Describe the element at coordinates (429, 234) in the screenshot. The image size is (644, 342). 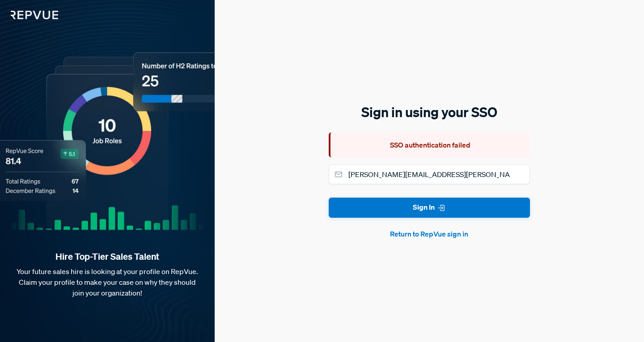
I see `button: Return to RepVue sign in` at that location.